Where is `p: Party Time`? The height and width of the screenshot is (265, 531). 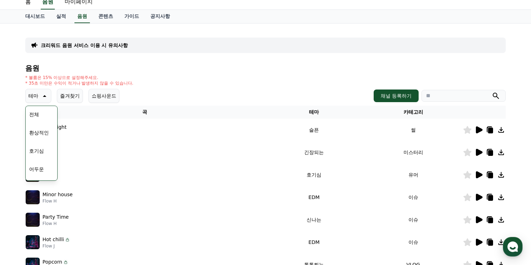
p: Party Time is located at coordinates (56, 217).